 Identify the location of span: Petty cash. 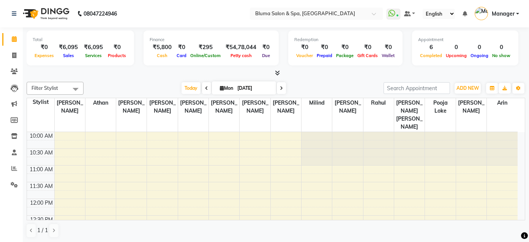
(241, 55).